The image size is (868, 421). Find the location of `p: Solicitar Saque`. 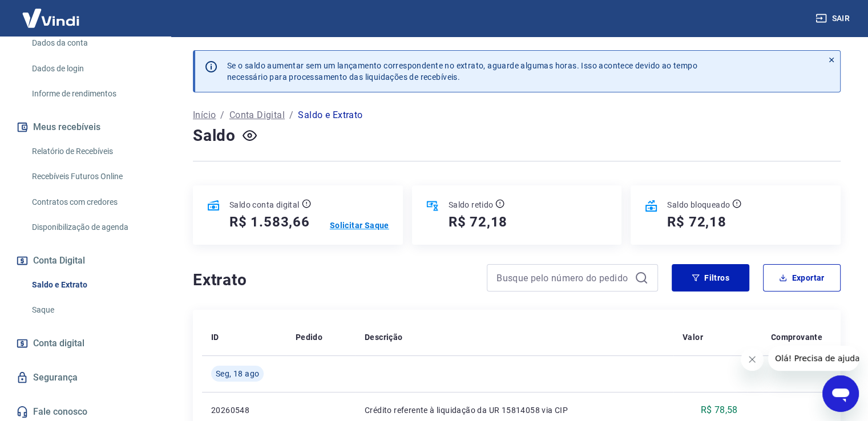

p: Solicitar Saque is located at coordinates (359, 225).